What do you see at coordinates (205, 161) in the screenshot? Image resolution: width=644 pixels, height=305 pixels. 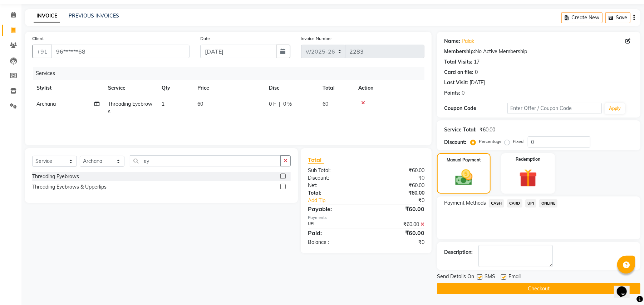 I see `input: Search or Scan` at bounding box center [205, 161].